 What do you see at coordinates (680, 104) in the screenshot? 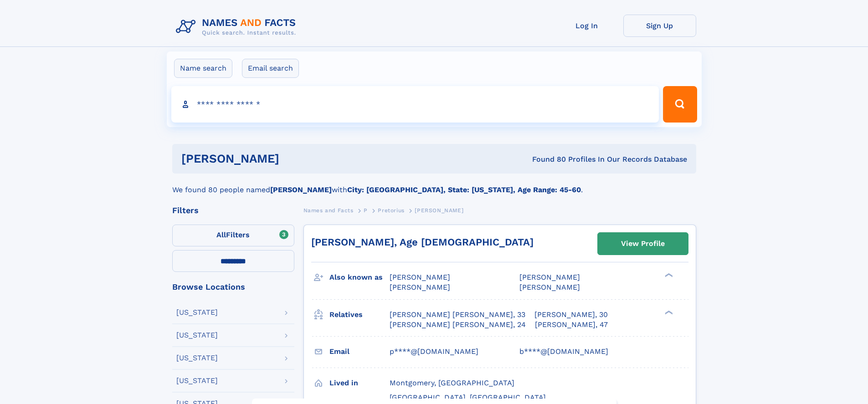
I see `button: Search Button` at bounding box center [680, 104].